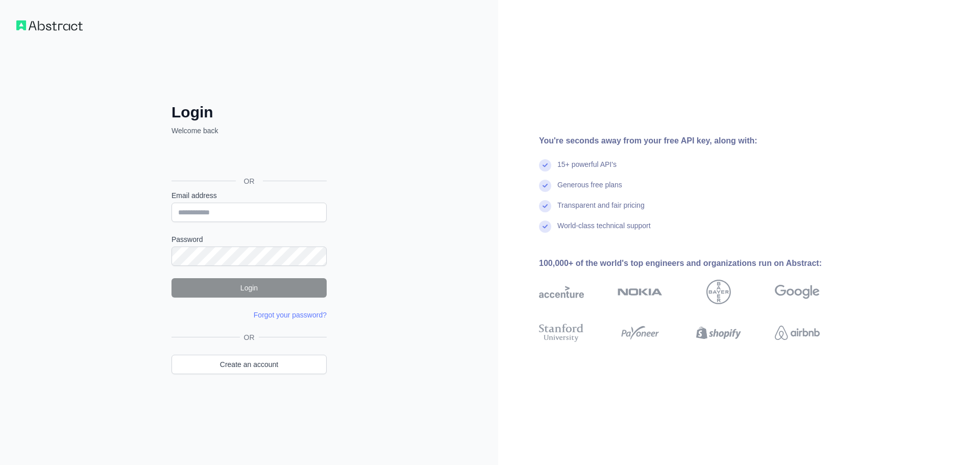 This screenshot has width=980, height=465. I want to click on img: Workflow, so click(50, 26).